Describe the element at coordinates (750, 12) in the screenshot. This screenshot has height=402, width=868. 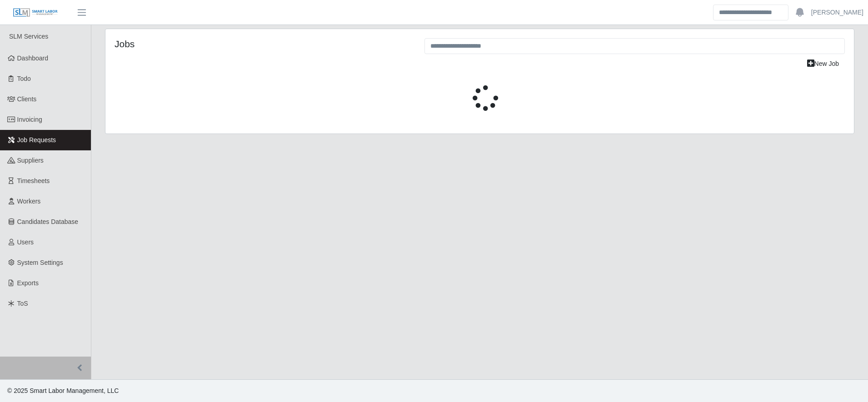
I see `input: Search` at that location.